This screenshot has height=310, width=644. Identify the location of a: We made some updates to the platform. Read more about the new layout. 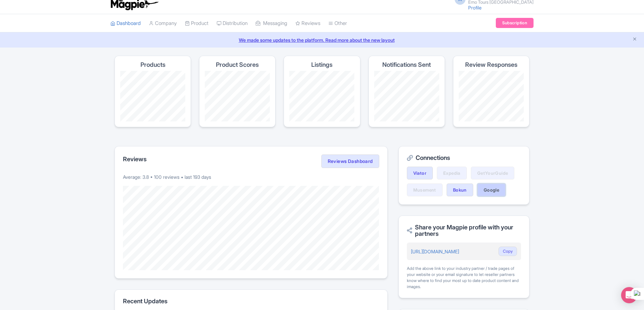
(322, 40).